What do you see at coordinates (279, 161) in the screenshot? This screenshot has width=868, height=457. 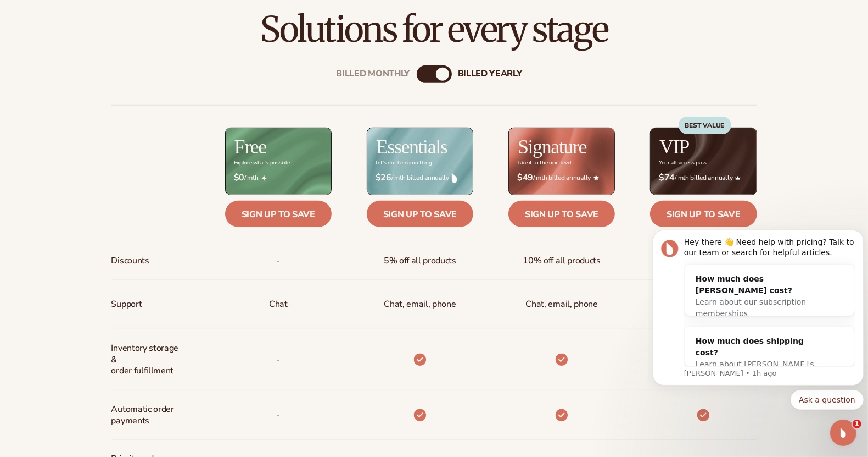 I see `img: free_bg.png` at bounding box center [279, 161].